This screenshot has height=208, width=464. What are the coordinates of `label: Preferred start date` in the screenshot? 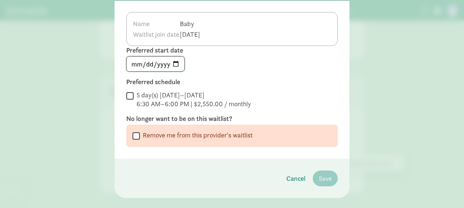 It's located at (232, 50).